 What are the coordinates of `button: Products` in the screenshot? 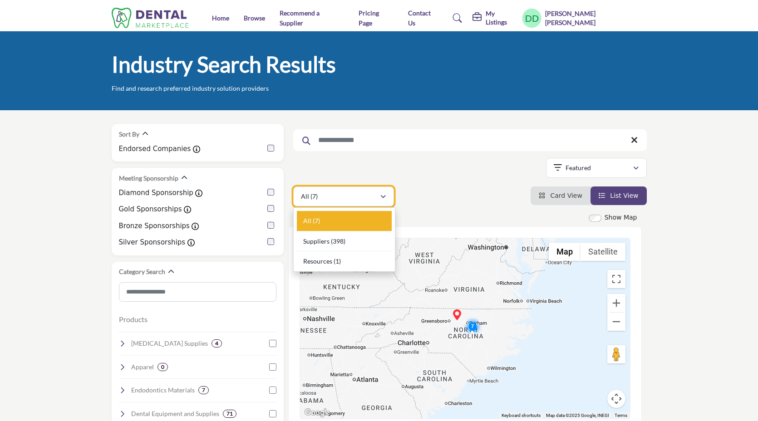 It's located at (133, 319).